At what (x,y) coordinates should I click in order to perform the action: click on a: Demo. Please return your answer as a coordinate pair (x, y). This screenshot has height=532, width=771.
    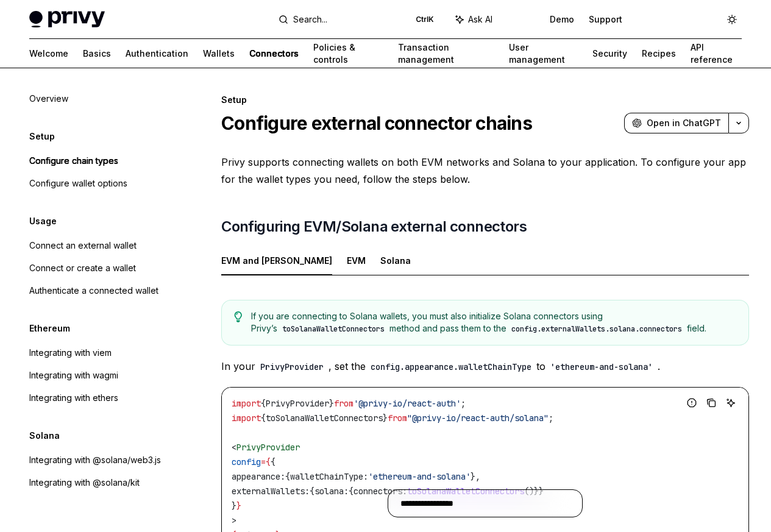
    Looking at the image, I should click on (562, 19).